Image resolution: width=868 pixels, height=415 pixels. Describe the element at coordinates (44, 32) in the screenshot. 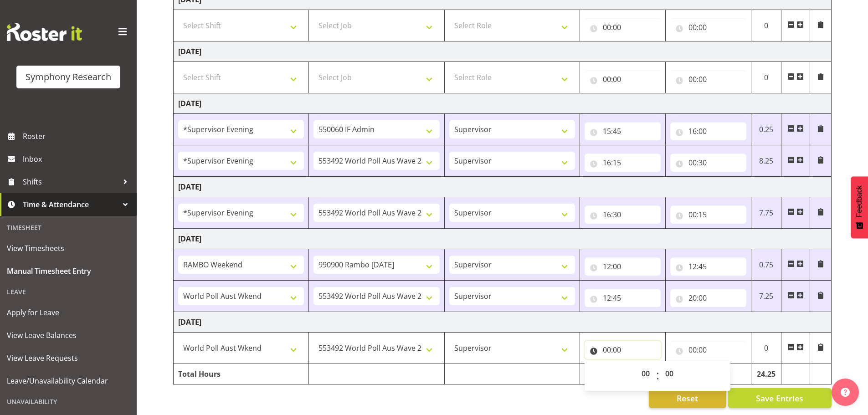

I see `img: Rosterit website logo` at that location.